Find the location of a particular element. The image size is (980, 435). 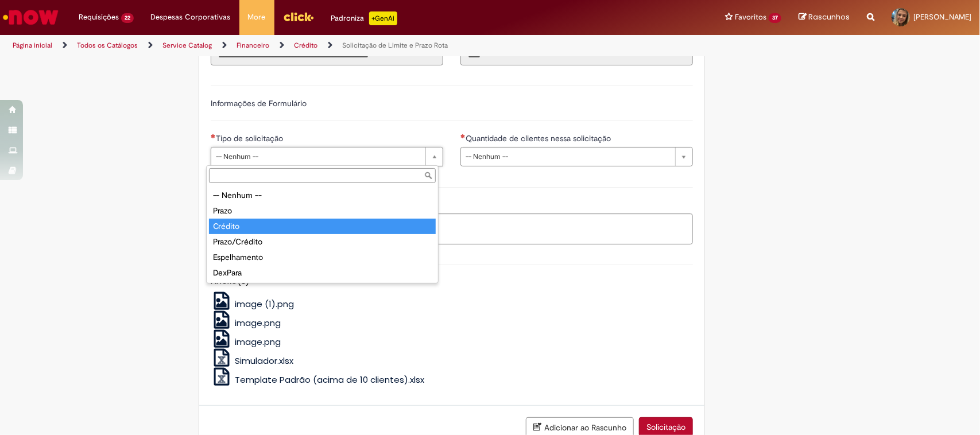

ul: Tipo de solicitação is located at coordinates (322, 234).